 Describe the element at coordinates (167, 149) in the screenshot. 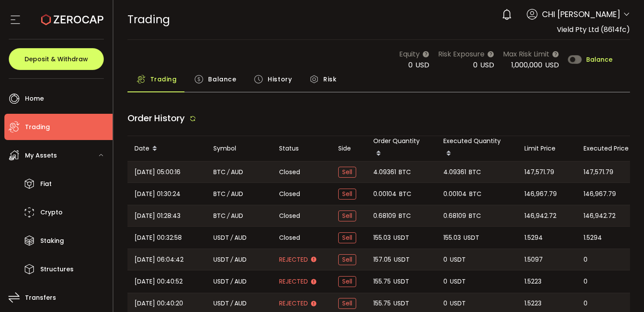

I see `div: Date` at that location.